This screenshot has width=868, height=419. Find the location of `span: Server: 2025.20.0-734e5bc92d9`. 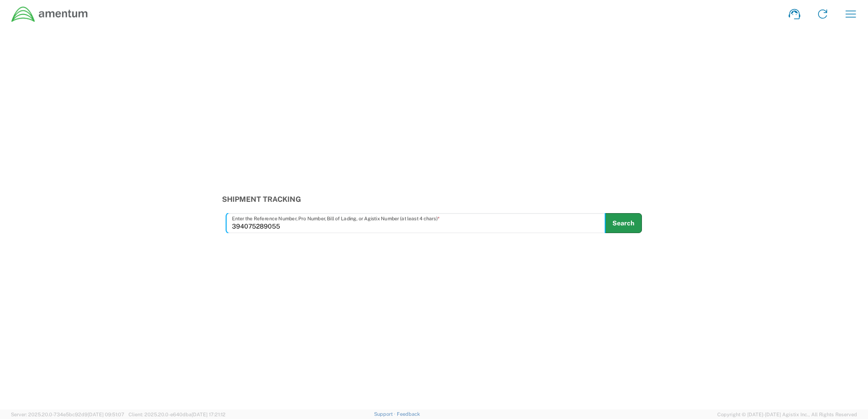

span: Server: 2025.20.0-734e5bc92d9 is located at coordinates (68, 414).